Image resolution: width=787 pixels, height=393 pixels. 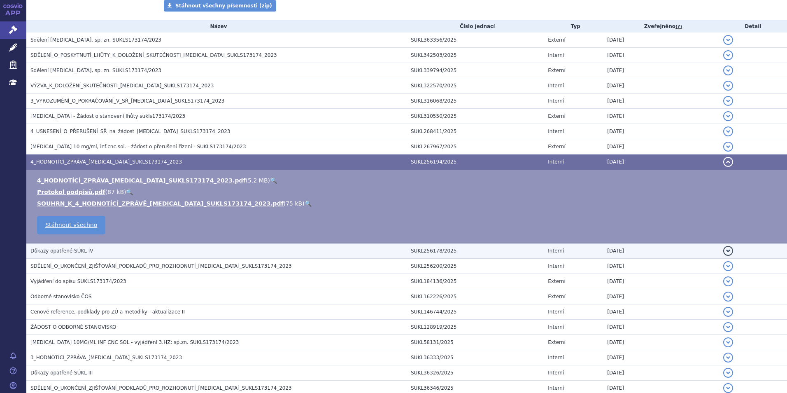 What do you see at coordinates (661, 26) in the screenshot?
I see `th: Zveřejněno` at bounding box center [661, 26].